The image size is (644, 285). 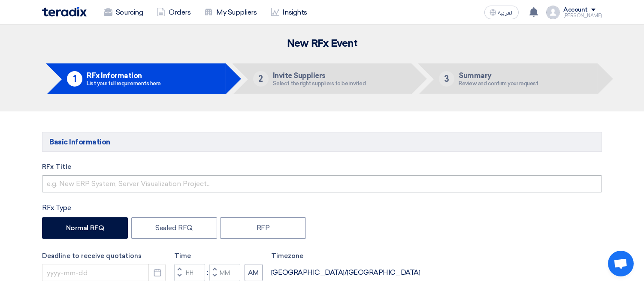 I want to click on label: RFP, so click(x=263, y=228).